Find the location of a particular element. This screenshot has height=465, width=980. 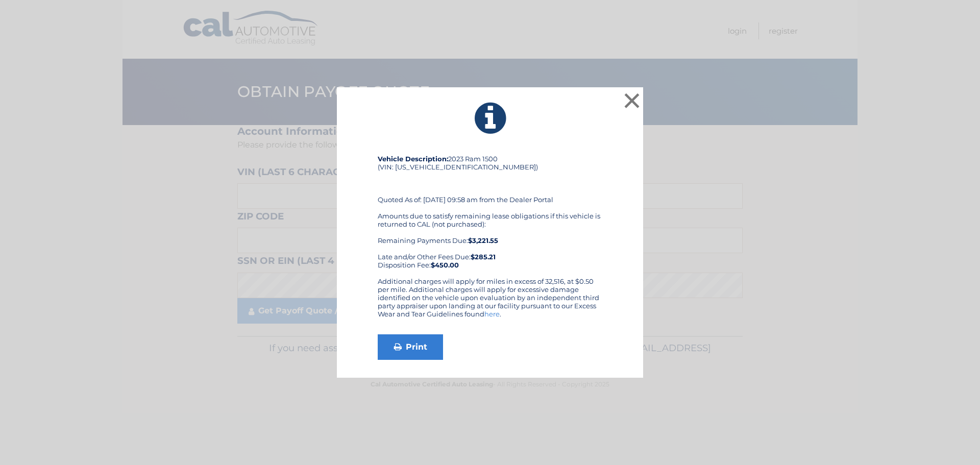

div: Amounts due to satisfy remaining lease obligations if this vehicle is returned to CAL (not purcha... is located at coordinates (490, 241).